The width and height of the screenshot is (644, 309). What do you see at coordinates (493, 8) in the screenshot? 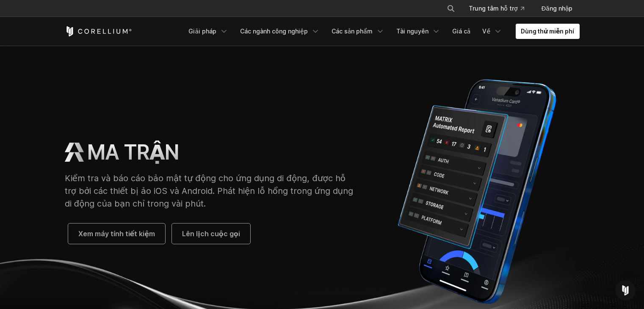
I see `font: Trung tâm hỗ trợ` at bounding box center [493, 8].